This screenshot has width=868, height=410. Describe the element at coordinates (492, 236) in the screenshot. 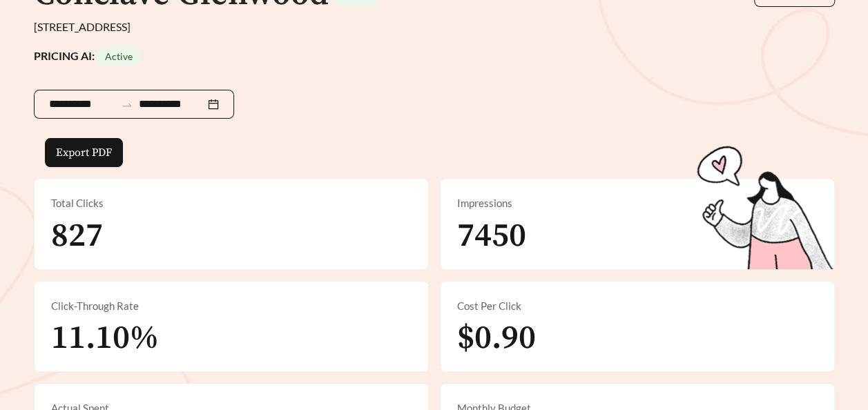

I see `span: 7450` at that location.